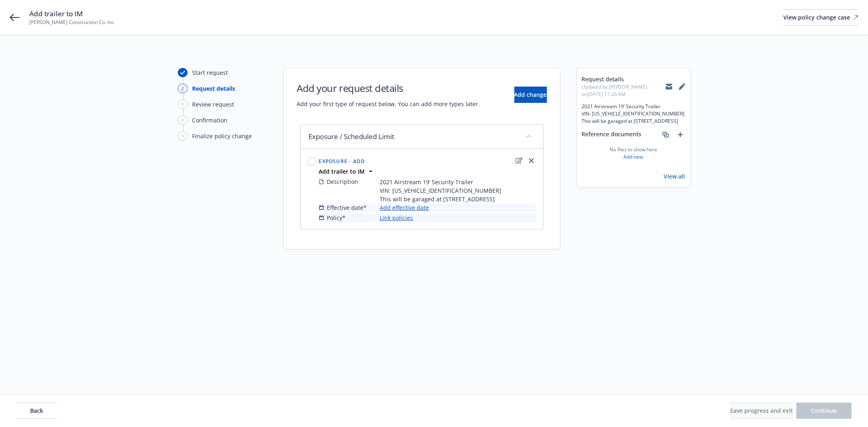 This screenshot has height=427, width=868. What do you see at coordinates (528, 136) in the screenshot?
I see `button: collapse content` at bounding box center [528, 136].